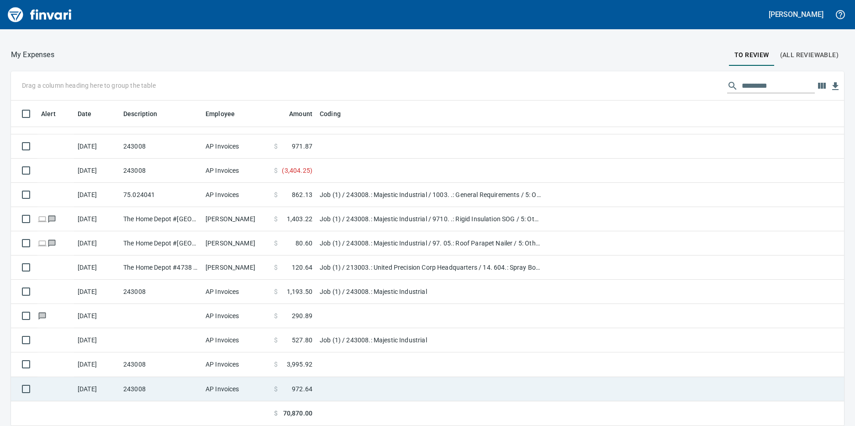 This screenshot has height=426, width=855. Describe the element at coordinates (300, 364) in the screenshot. I see `span: 3,995.92` at that location.